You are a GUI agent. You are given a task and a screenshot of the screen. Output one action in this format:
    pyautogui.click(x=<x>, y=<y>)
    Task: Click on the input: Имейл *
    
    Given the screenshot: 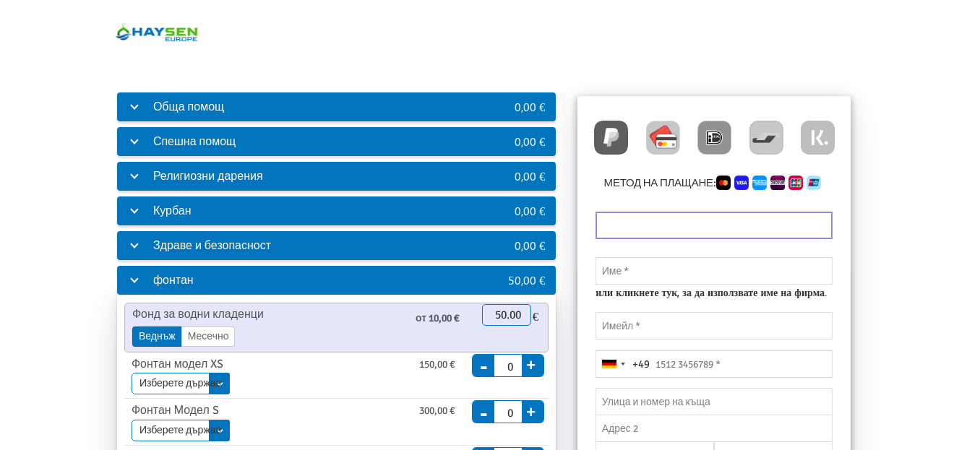 What is the action you would take?
    pyautogui.click(x=714, y=326)
    